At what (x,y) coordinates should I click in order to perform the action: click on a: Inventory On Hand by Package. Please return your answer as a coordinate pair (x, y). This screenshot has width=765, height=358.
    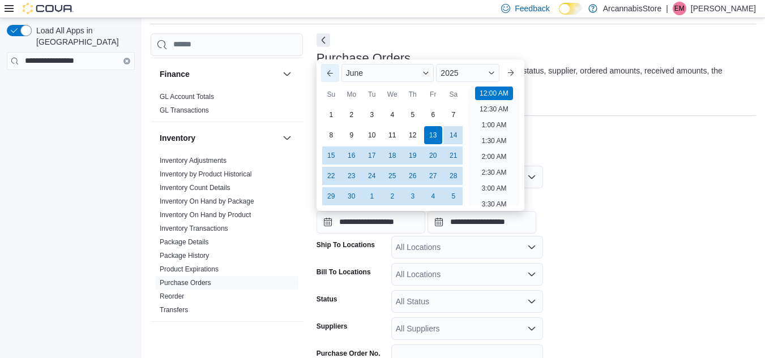
    Looking at the image, I should click on (207, 201).